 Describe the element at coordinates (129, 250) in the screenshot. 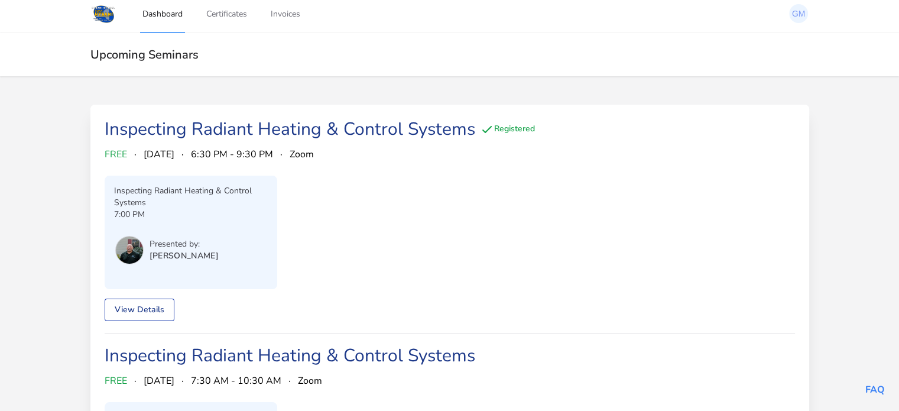

I see `img: Chris Long` at that location.